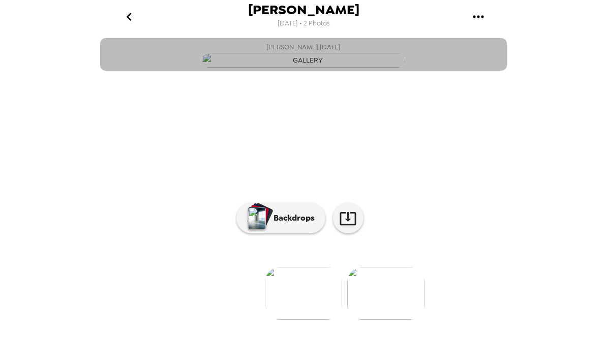 Image resolution: width=607 pixels, height=364 pixels. Describe the element at coordinates (292, 218) in the screenshot. I see `p: Backdrops` at that location.